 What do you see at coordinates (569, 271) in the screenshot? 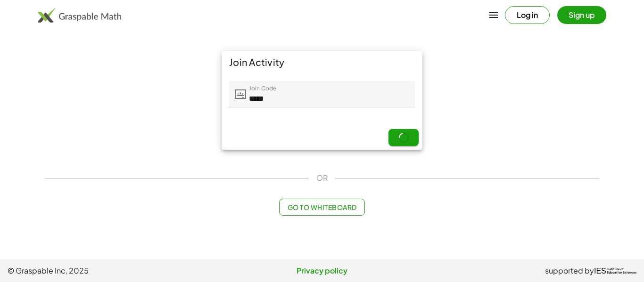
I see `span: supported by` at bounding box center [569, 271].